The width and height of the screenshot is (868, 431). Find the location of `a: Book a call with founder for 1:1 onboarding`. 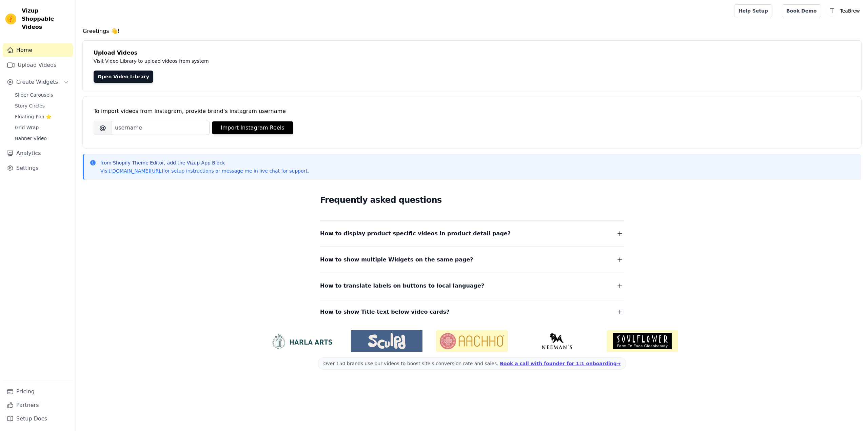

a: Book a call with founder for 1:1 onboarding is located at coordinates (560, 363).